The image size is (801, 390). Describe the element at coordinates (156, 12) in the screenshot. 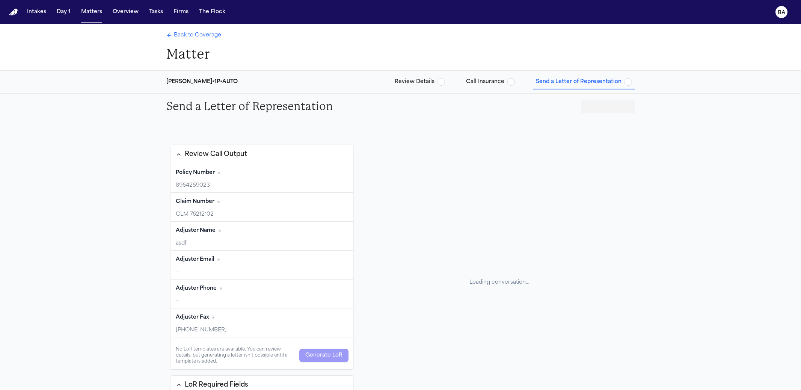

I see `a: Tasks` at that location.